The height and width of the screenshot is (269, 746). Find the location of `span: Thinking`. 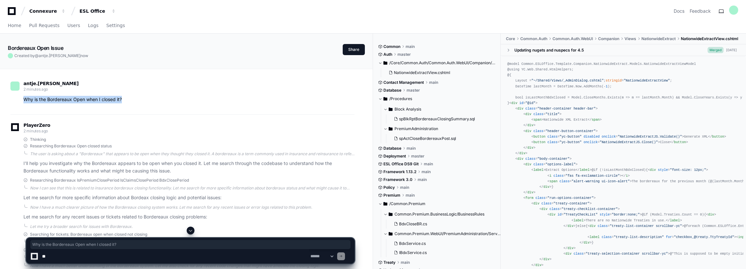

span: Thinking is located at coordinates (38, 140).